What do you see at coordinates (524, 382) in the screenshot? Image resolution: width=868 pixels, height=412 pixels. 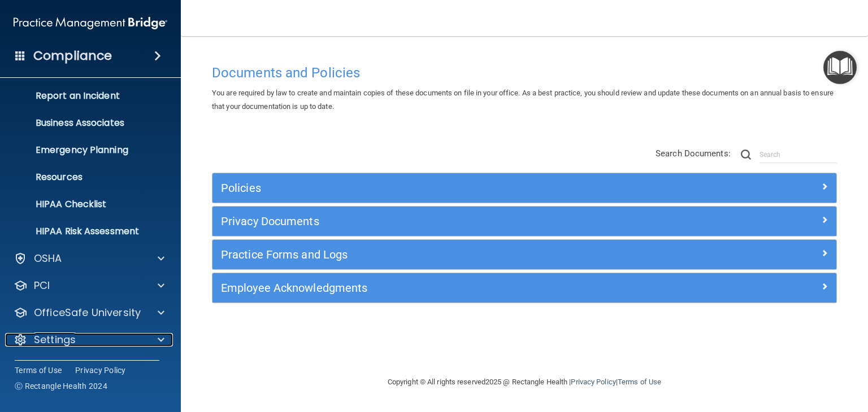 I see `div: Copyright © All rights reserved 2025 @ Rectangle Health | |` at bounding box center [524, 382].